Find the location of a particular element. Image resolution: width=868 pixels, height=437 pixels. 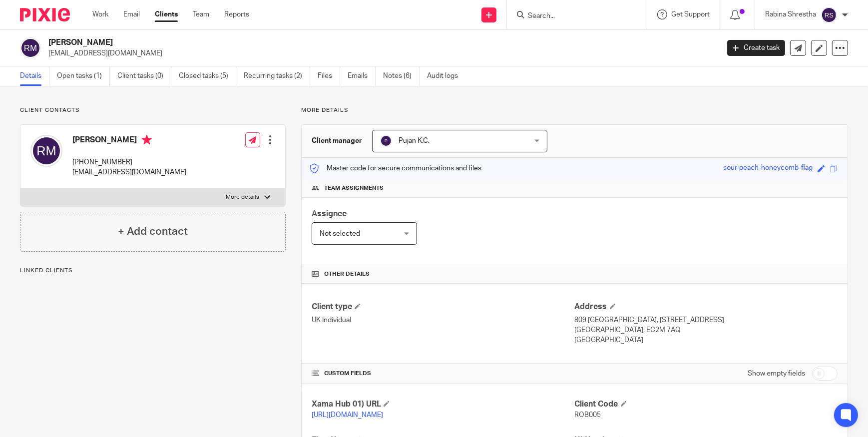

img: Pixie is located at coordinates (45, 14).